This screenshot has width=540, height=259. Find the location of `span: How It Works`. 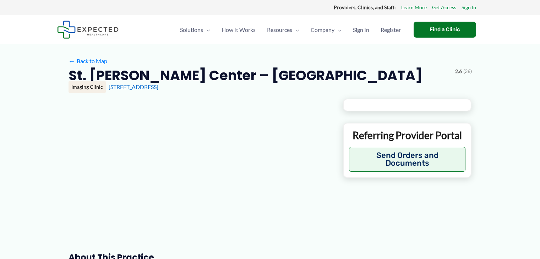

span: How It Works is located at coordinates (238, 30).